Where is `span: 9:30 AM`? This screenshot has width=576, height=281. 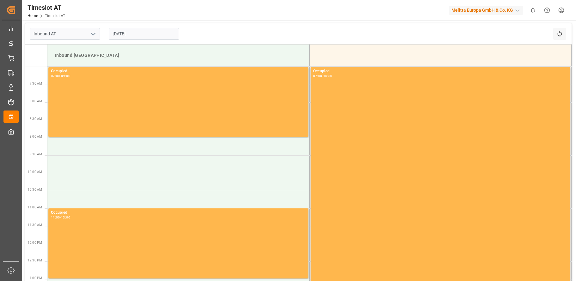
span: 9:30 AM is located at coordinates (36, 154).